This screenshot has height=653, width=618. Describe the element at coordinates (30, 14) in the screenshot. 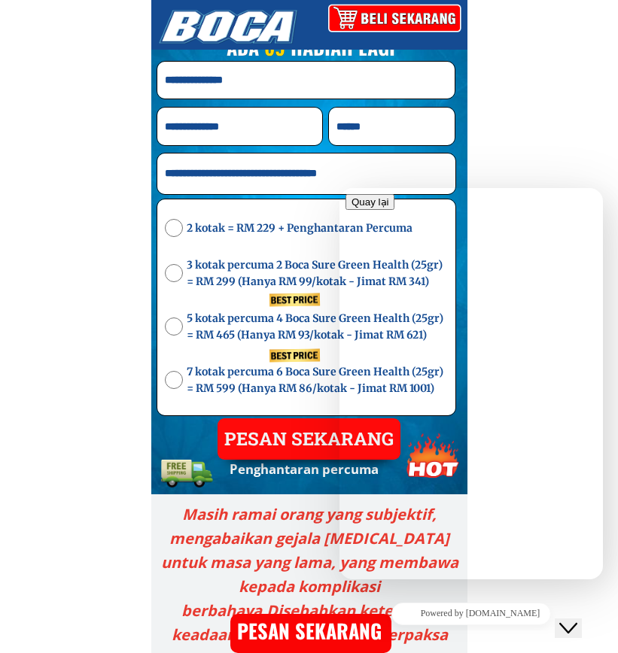

I see `span: Quay lại` at that location.